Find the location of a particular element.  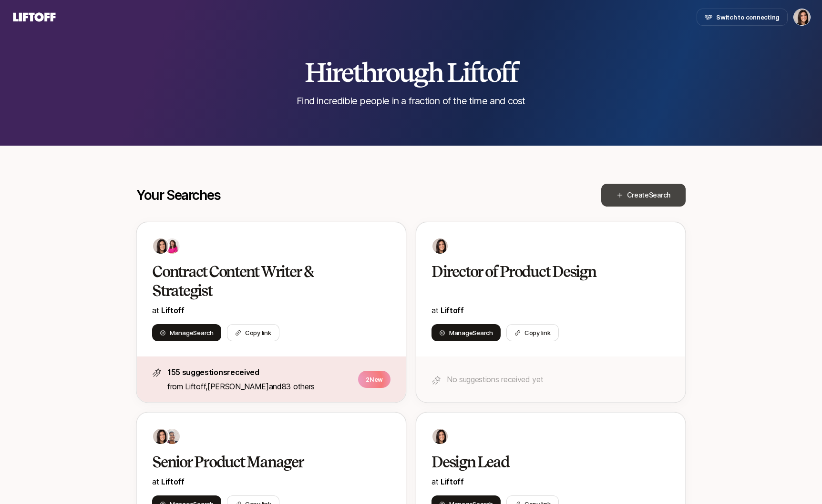

span: and is located at coordinates (291, 386).